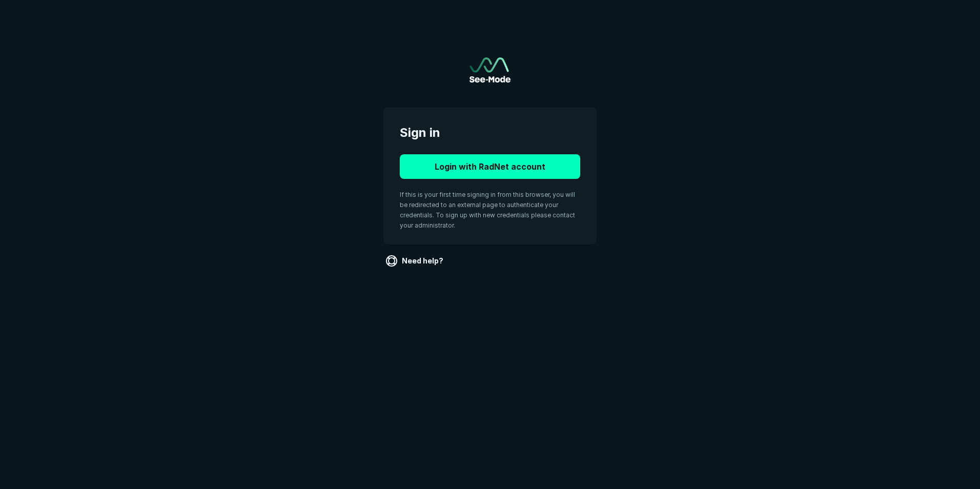  Describe the element at coordinates (490, 69) in the screenshot. I see `img: See-Mode Logo` at that location.